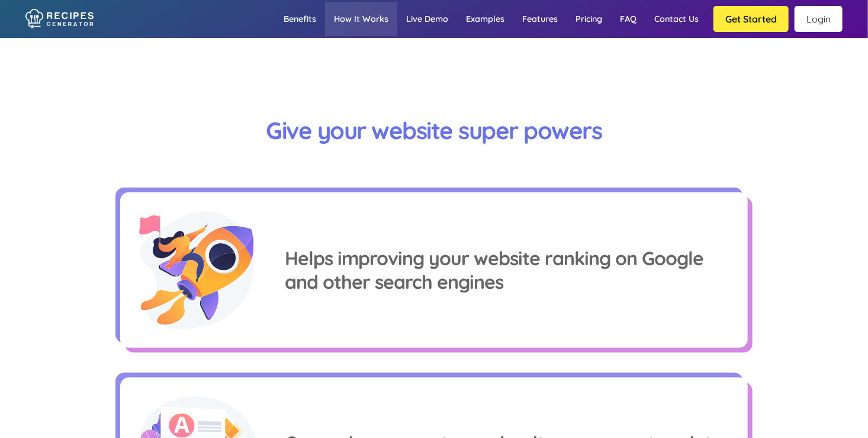 This screenshot has height=438, width=868. What do you see at coordinates (628, 19) in the screenshot?
I see `a: FAQ` at bounding box center [628, 19].